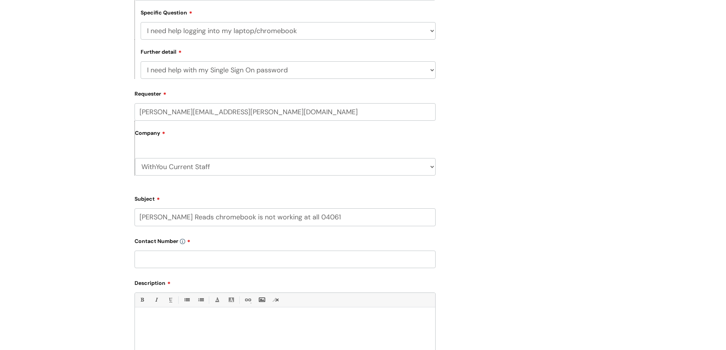  I want to click on label: Subject, so click(285, 198).